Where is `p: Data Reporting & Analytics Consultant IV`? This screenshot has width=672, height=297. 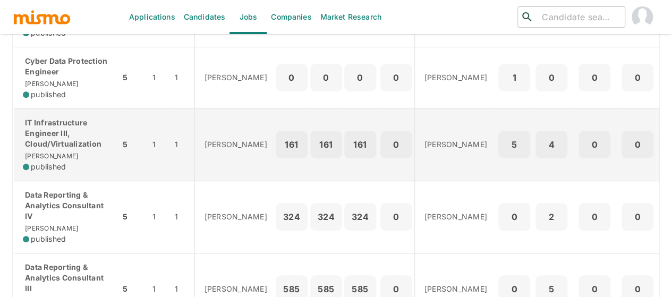
p: Data Reporting & Analytics Consultant IV is located at coordinates (67, 206).